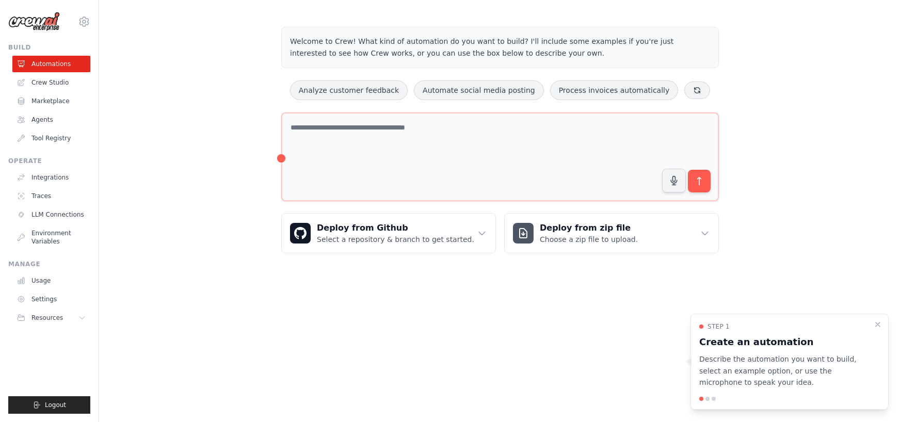 This screenshot has width=901, height=422. Describe the element at coordinates (51, 83) in the screenshot. I see `a: Crew Studio` at that location.